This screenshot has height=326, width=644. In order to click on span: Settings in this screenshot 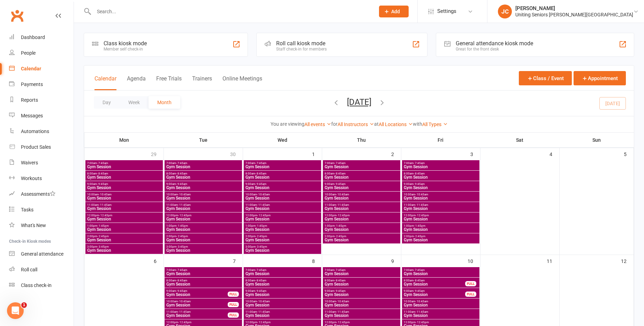, I will do `click(447, 11)`.